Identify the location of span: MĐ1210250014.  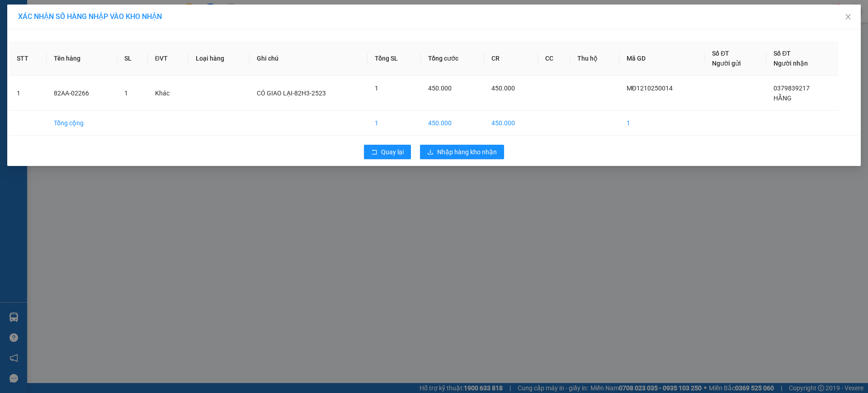
(649, 88).